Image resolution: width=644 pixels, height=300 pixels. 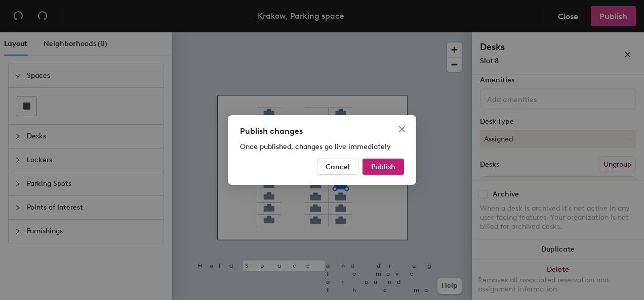 What do you see at coordinates (402, 129) in the screenshot?
I see `span: Close` at bounding box center [402, 129].